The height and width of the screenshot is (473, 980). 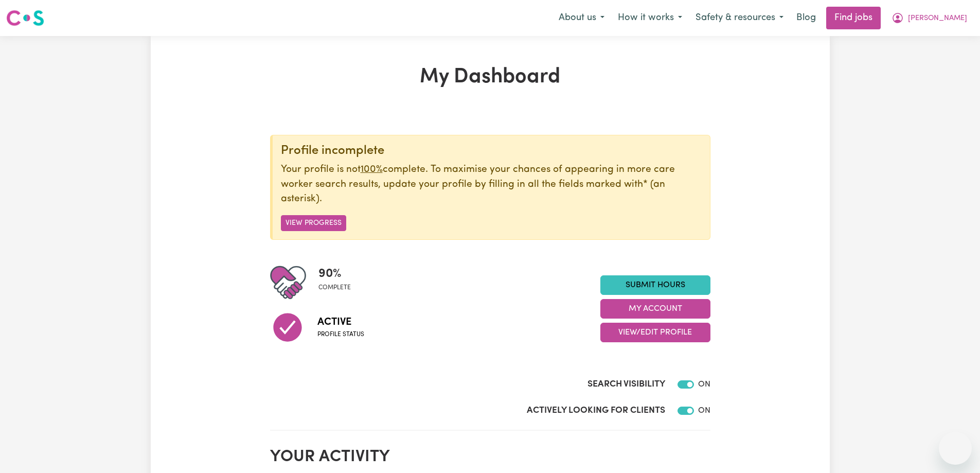 What do you see at coordinates (806, 18) in the screenshot?
I see `a: Blog` at bounding box center [806, 18].